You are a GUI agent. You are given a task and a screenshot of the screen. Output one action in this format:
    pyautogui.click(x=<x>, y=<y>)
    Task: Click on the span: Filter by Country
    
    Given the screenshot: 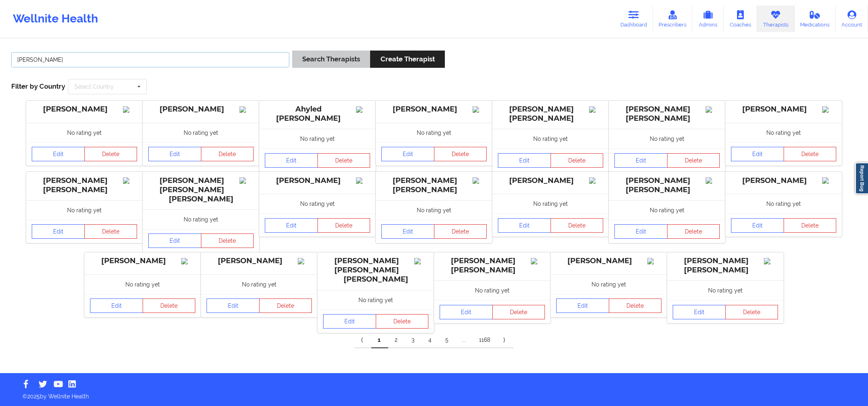 What is the action you would take?
    pyautogui.click(x=38, y=87)
    